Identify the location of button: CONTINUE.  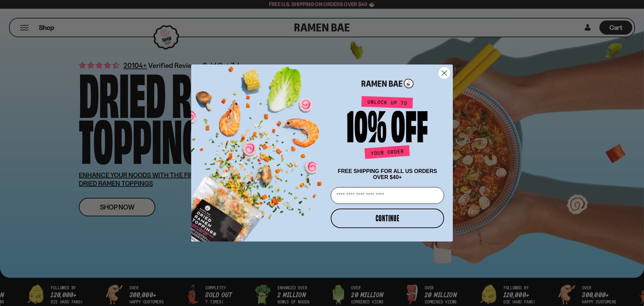
(388, 218).